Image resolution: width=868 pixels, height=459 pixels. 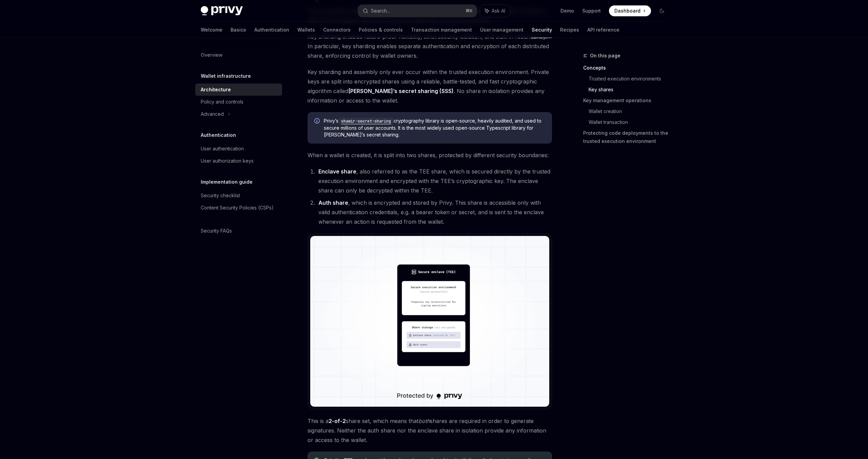 I want to click on code: shamir-secret-sharing, so click(x=366, y=121).